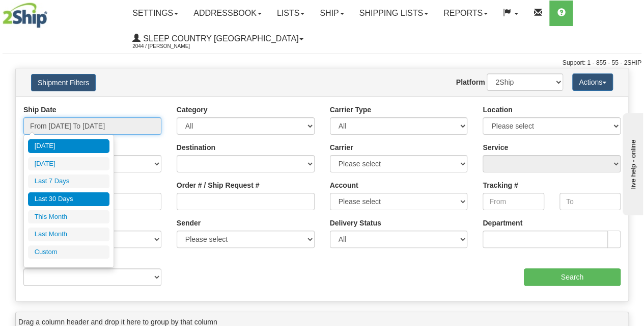 Image resolution: width=644 pixels, height=326 pixels. I want to click on input: Search, so click(572, 277).